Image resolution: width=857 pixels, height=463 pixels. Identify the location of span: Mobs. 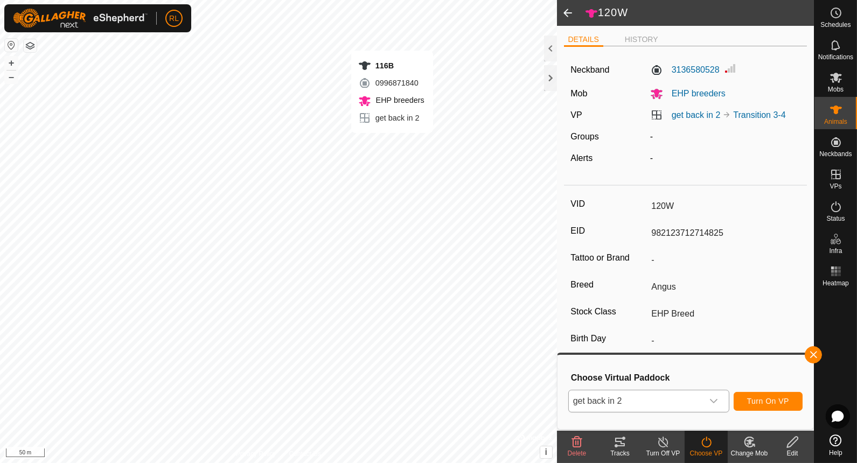
(836, 89).